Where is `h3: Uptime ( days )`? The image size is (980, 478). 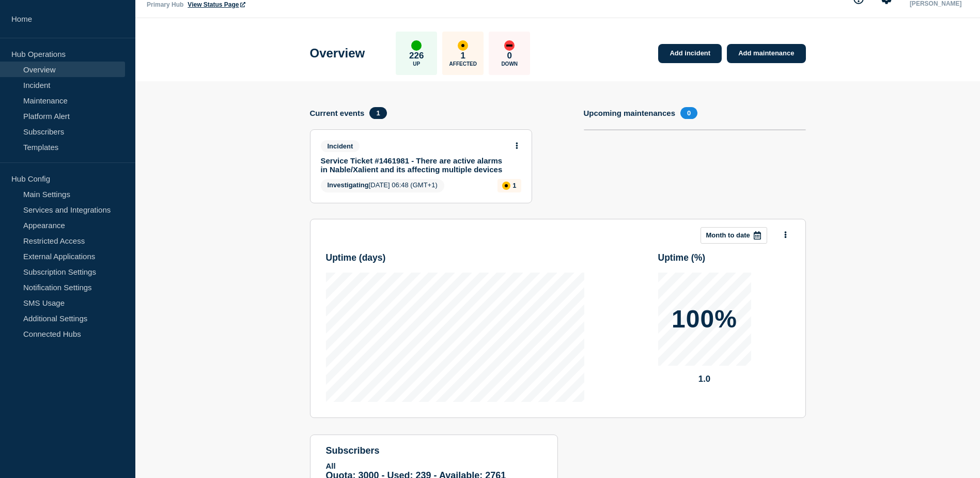
h3: Uptime ( days ) is located at coordinates (356, 257).